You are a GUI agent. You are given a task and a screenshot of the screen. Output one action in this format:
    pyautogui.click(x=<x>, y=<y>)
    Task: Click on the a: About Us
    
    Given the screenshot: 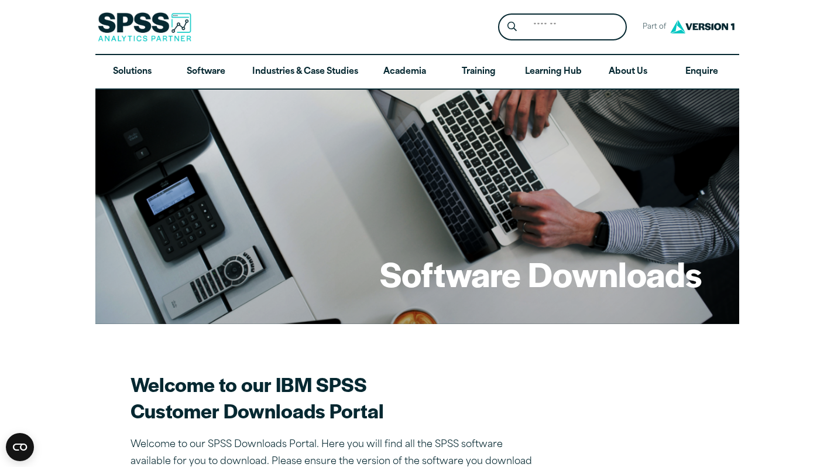 What is the action you would take?
    pyautogui.click(x=628, y=72)
    